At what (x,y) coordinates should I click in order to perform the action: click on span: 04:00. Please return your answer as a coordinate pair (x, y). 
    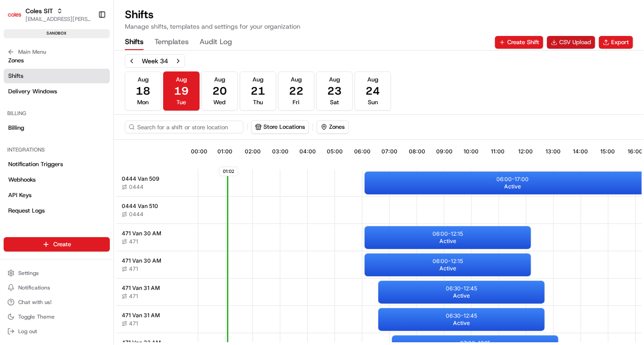
    Looking at the image, I should click on (308, 152).